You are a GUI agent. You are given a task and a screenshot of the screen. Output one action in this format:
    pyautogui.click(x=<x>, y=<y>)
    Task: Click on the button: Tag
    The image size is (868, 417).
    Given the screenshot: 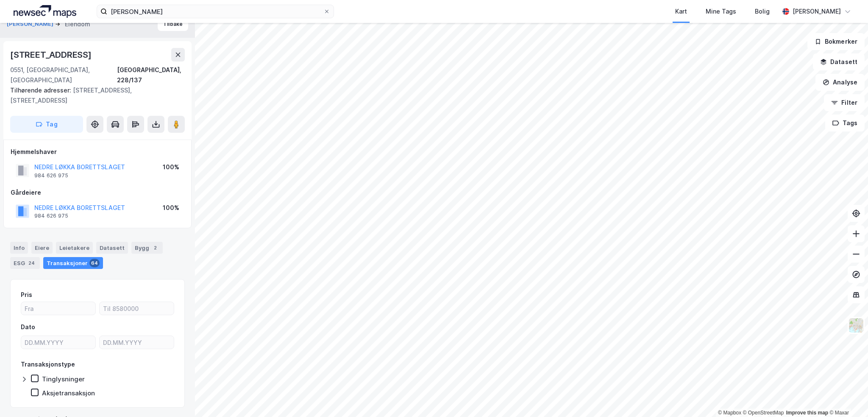 What is the action you would take?
    pyautogui.click(x=47, y=124)
    